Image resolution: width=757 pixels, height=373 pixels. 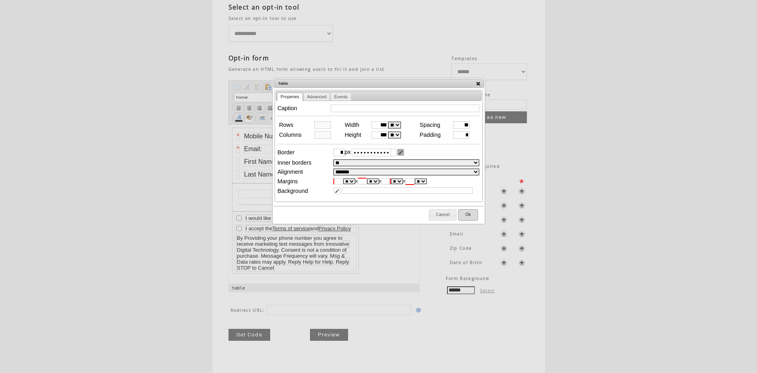 What do you see at coordinates (356, 135) in the screenshot?
I see `td: Height` at bounding box center [356, 135].